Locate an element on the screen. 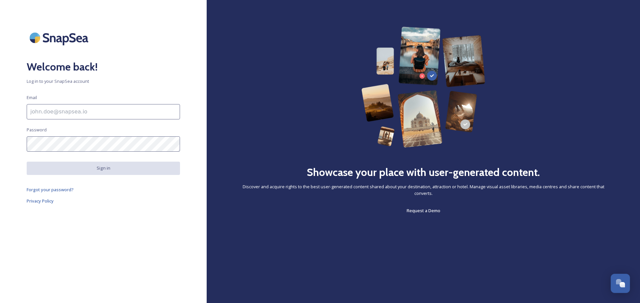 This screenshot has height=303, width=640. img: 63b42ca75bacad526042e722_Group%20154-p-800.png is located at coordinates (423, 87).